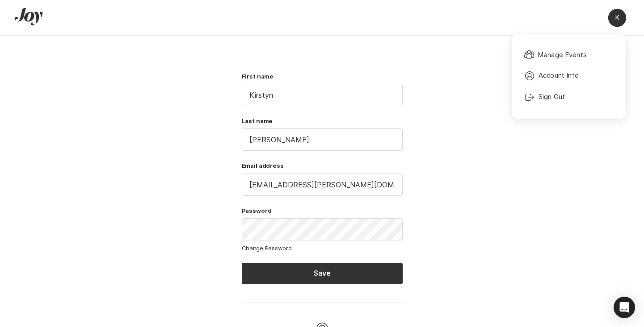  What do you see at coordinates (267, 248) in the screenshot?
I see `a: Change Password` at bounding box center [267, 248].